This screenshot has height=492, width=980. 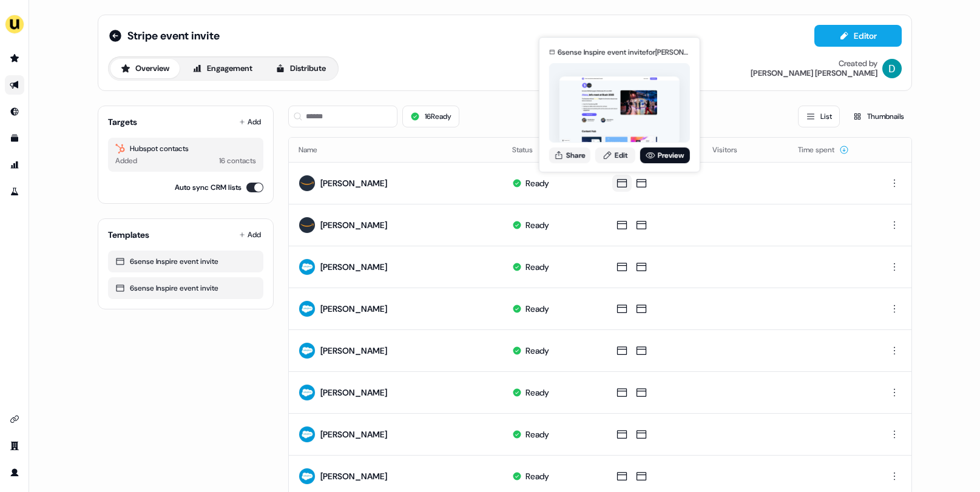 I want to click on a: Overview, so click(x=145, y=68).